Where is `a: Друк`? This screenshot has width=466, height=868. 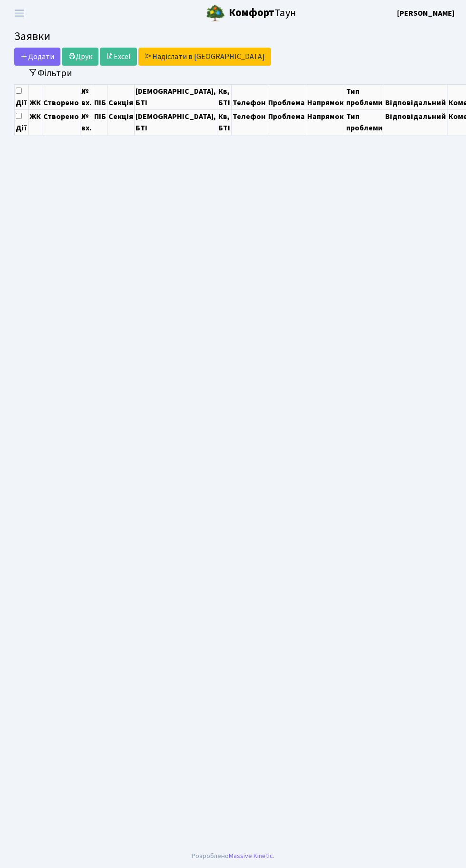 a: Друк is located at coordinates (80, 57).